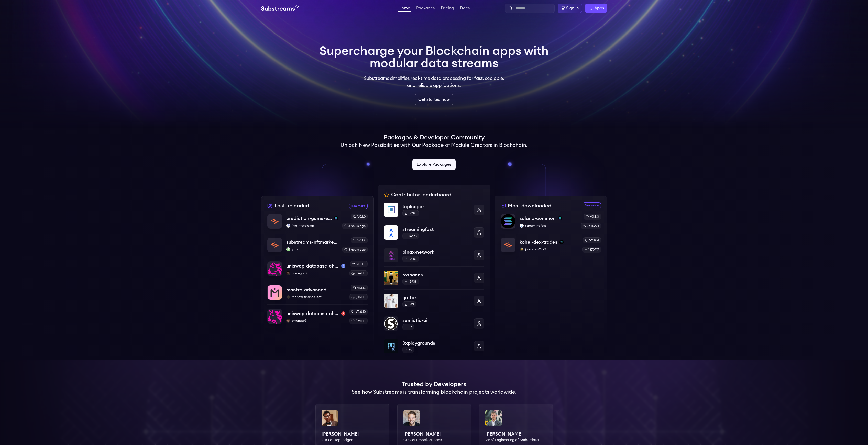 The image size is (868, 445). What do you see at coordinates (343, 266) in the screenshot?
I see `img: sepolia` at bounding box center [343, 266].